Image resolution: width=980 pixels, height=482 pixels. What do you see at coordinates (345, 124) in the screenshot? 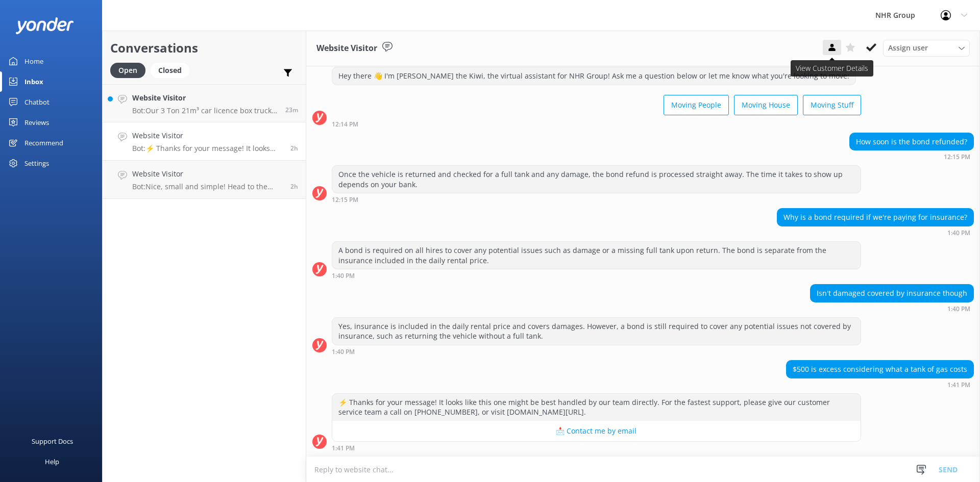
I see `strong: 12:14 PM` at bounding box center [345, 124].